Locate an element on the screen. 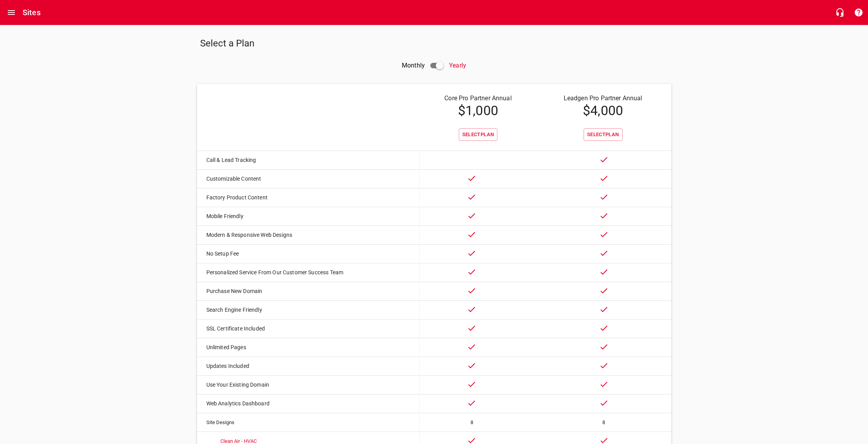 Image resolution: width=868 pixels, height=444 pixels. h4: $ 4,000 is located at coordinates (603, 111).